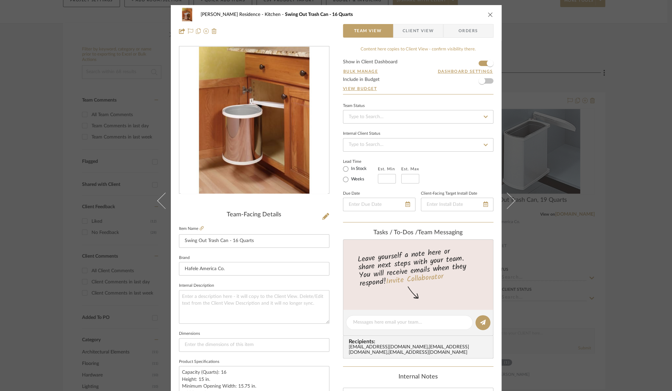  What do you see at coordinates (351, 194) in the screenshot?
I see `label: Due Date` at bounding box center [351, 194].